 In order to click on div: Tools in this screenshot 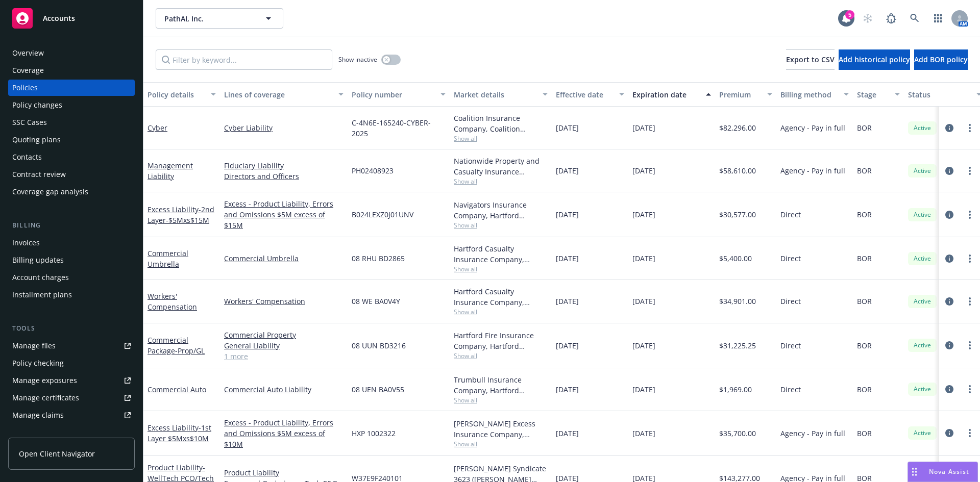, I will do `click(71, 328)`.